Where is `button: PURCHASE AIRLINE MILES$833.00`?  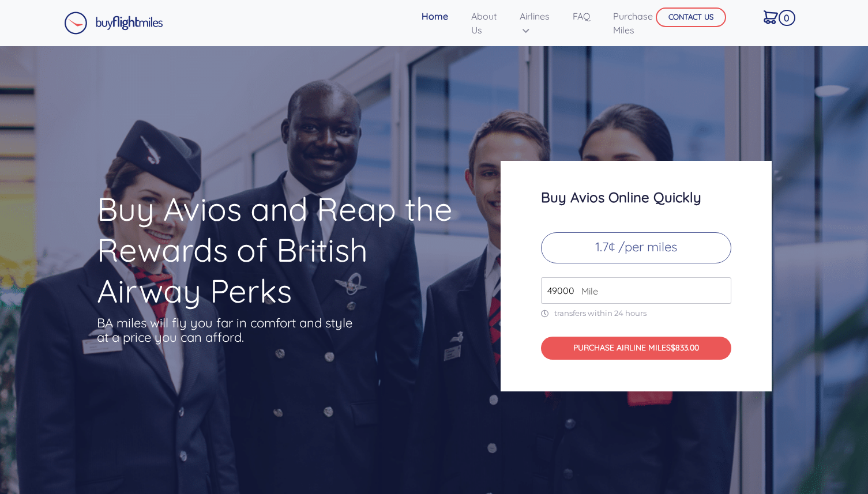
button: PURCHASE AIRLINE MILES$833.00 is located at coordinates (636, 348).